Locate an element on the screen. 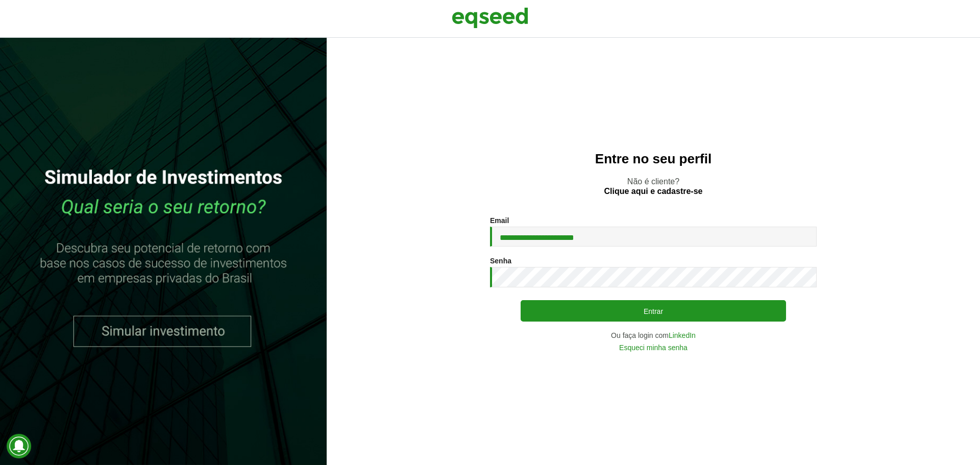  div: Ou faça login com is located at coordinates (654, 335).